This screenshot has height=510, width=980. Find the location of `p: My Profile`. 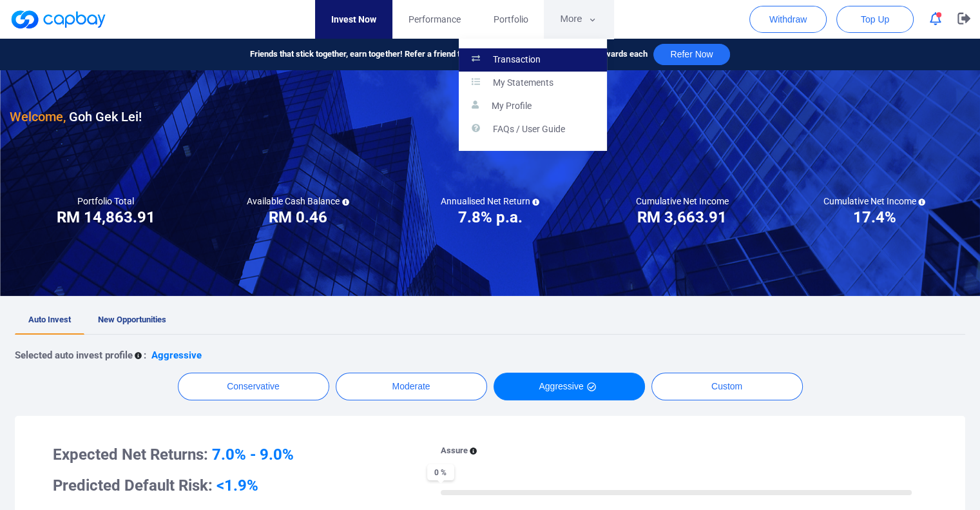

p: My Profile is located at coordinates (512, 107).